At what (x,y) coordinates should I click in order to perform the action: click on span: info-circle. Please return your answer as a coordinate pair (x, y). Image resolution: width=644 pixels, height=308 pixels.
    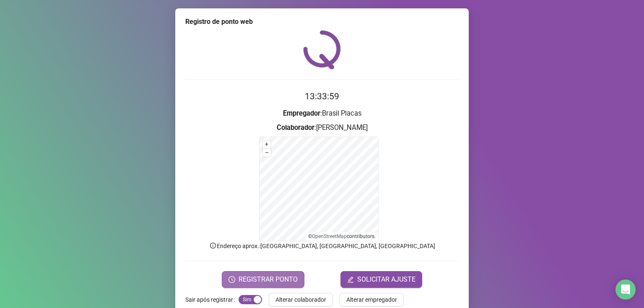
    Looking at the image, I should click on (213, 245).